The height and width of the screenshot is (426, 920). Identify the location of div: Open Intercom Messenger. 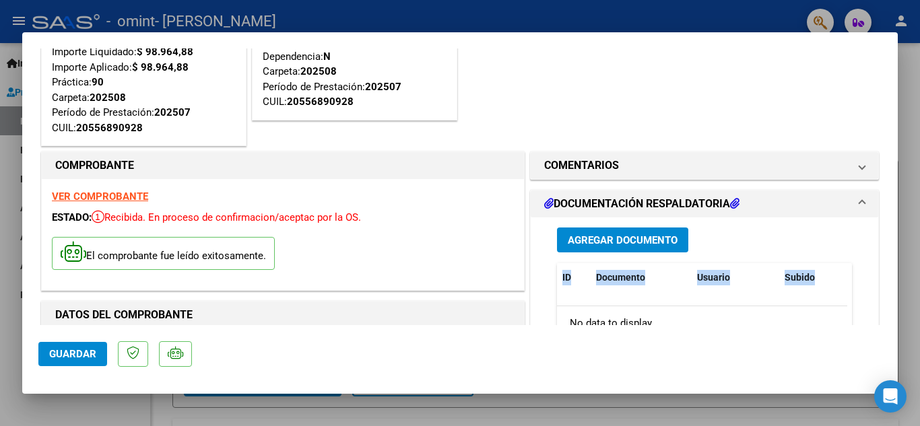
(890, 397).